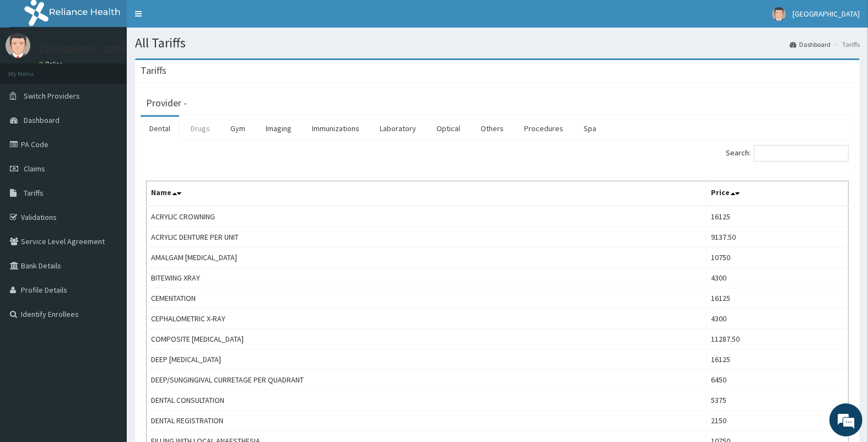  Describe the element at coordinates (497, 43) in the screenshot. I see `h1: All Tariffs` at that location.